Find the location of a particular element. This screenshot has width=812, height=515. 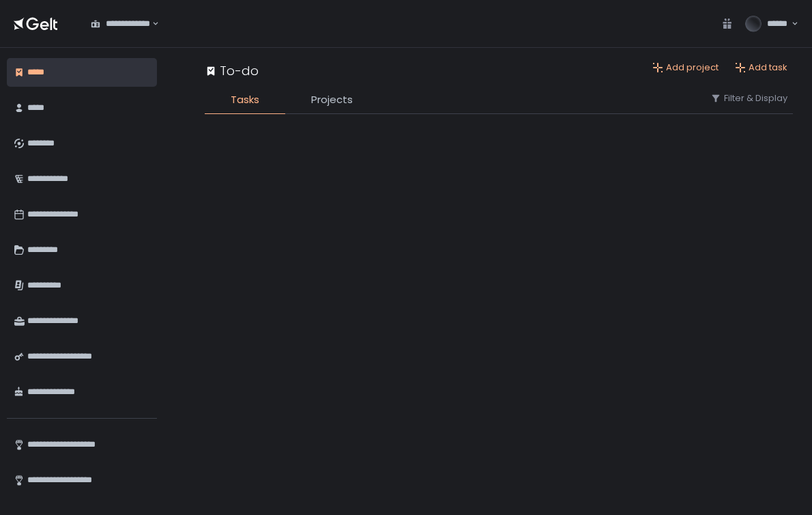

button: Add project is located at coordinates (685, 68).